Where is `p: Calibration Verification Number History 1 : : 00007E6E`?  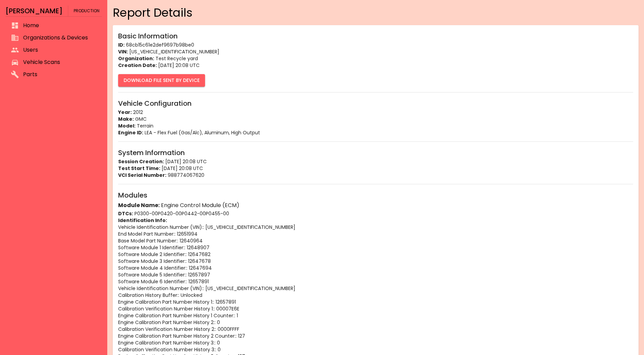 p: Calibration Verification Number History 1 : : 00007E6E is located at coordinates (375, 309).